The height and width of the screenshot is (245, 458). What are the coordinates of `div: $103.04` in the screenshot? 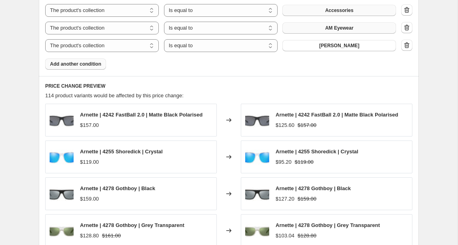 It's located at (285, 236).